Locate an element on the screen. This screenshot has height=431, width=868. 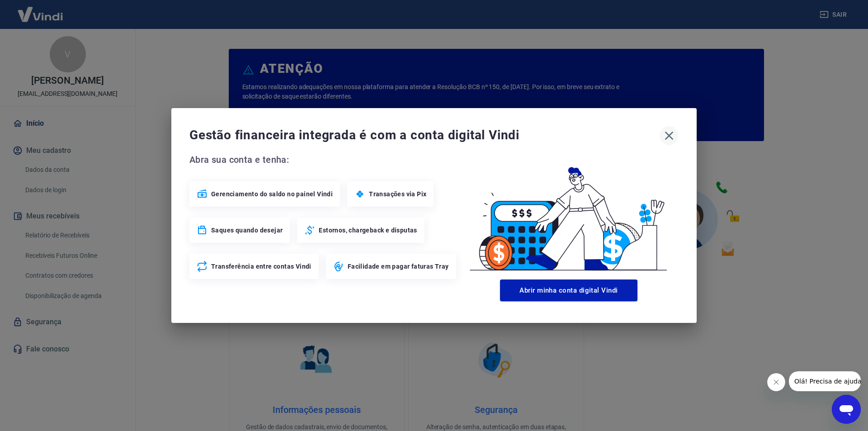
span: Gestão financeira integrada é com a conta digital Vindi is located at coordinates (425, 135).